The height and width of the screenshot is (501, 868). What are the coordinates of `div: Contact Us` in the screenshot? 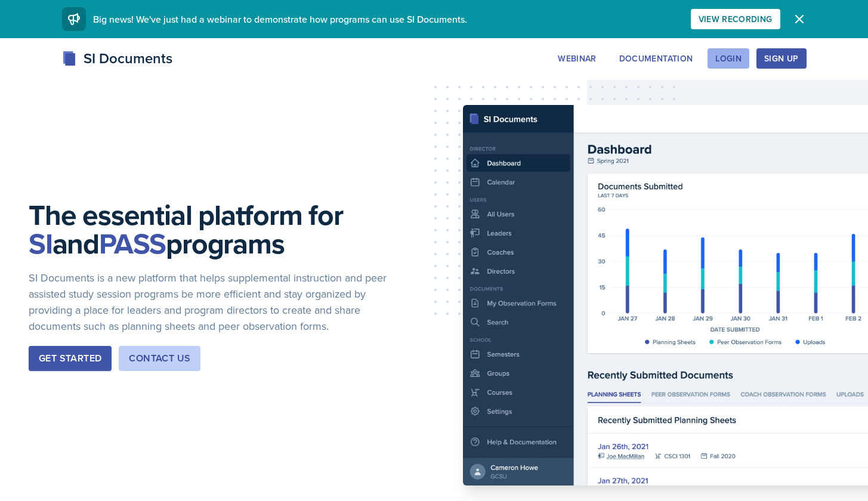 It's located at (159, 358).